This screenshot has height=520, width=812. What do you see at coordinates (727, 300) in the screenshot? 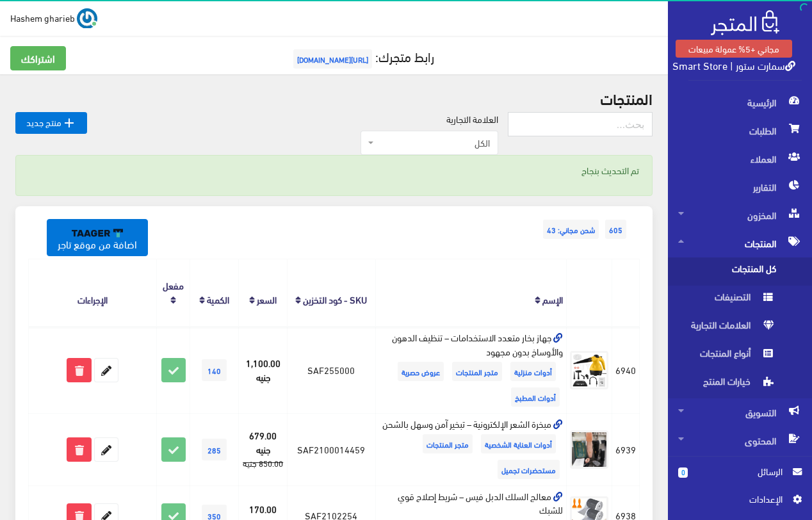
I see `span: التصنيفات` at bounding box center [727, 300].